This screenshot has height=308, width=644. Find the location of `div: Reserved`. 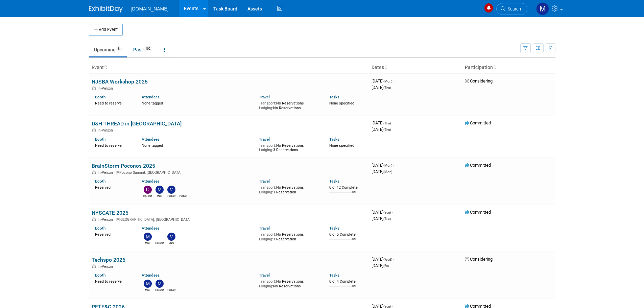

div: Reserved is located at coordinates (113, 234).